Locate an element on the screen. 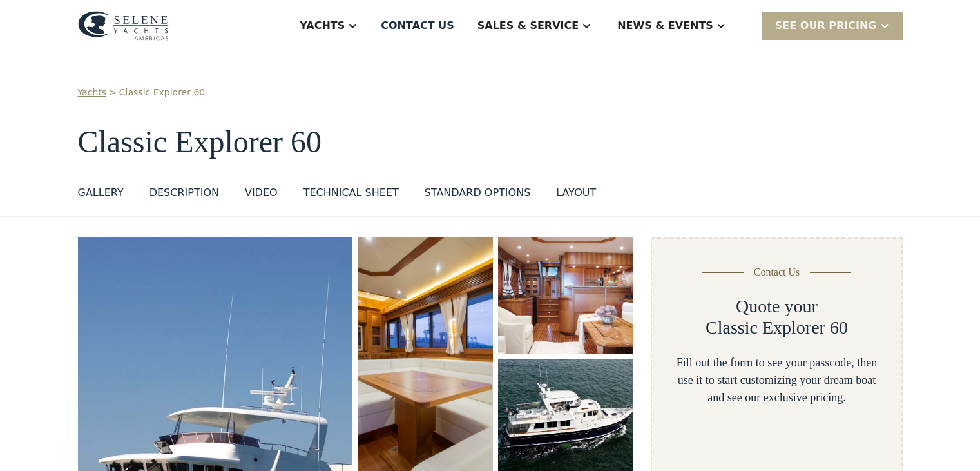  div: Contact US is located at coordinates (417, 25).